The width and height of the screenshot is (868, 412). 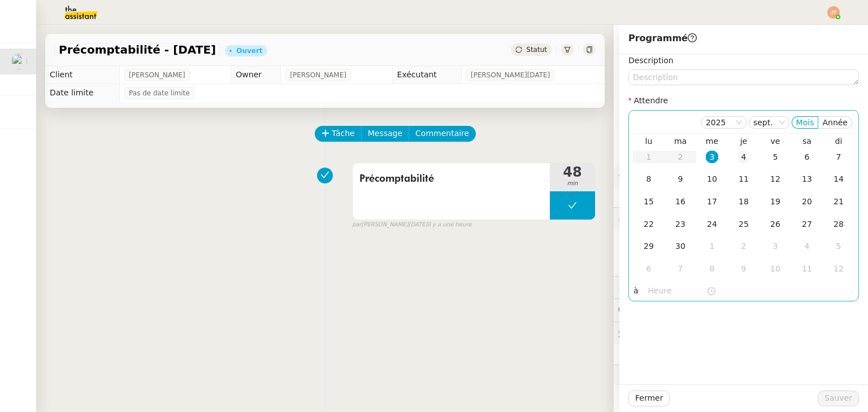 I want to click on button: Commentaire, so click(x=441, y=134).